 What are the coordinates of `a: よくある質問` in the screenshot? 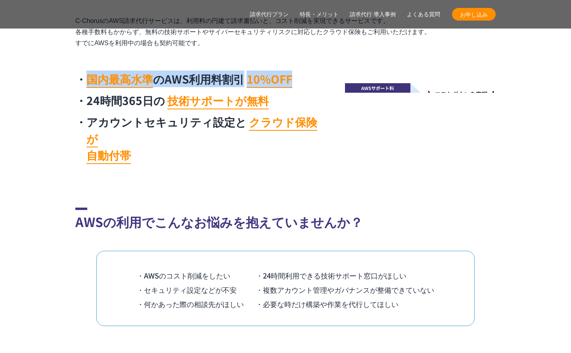 It's located at (424, 14).